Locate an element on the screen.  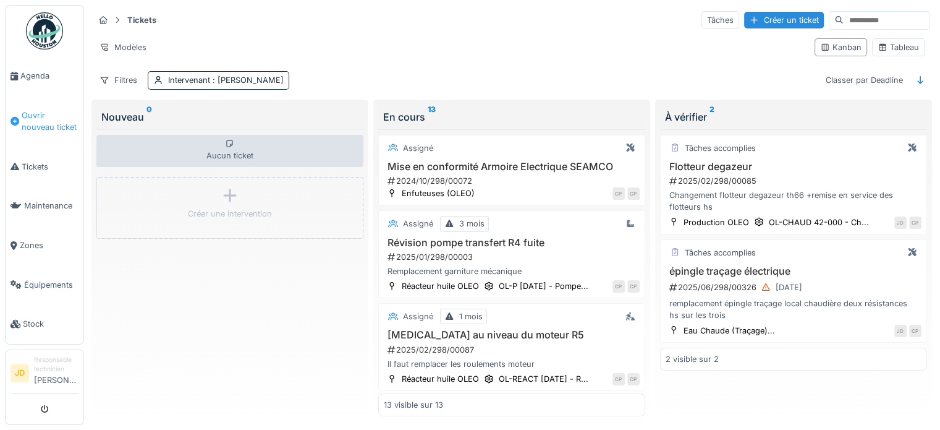
strong: Tickets is located at coordinates (142, 20).